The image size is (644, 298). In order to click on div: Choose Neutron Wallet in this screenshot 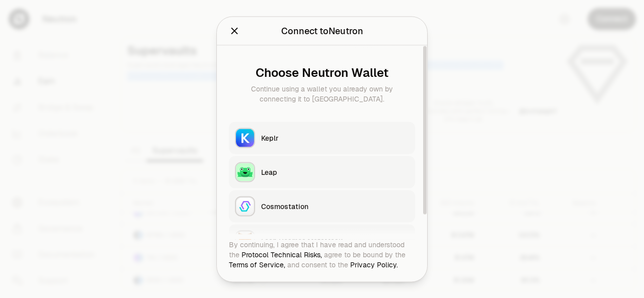, I will do `click(322, 73)`.